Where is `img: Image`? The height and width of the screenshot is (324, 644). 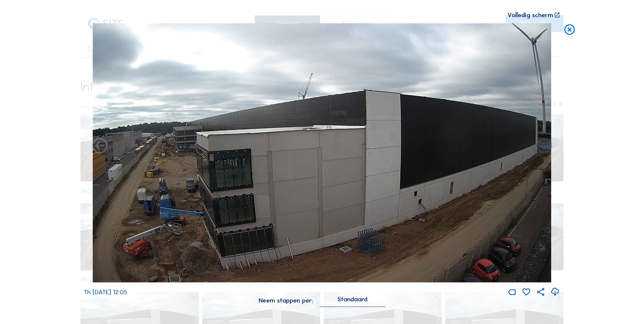
img: Image is located at coordinates (322, 153).